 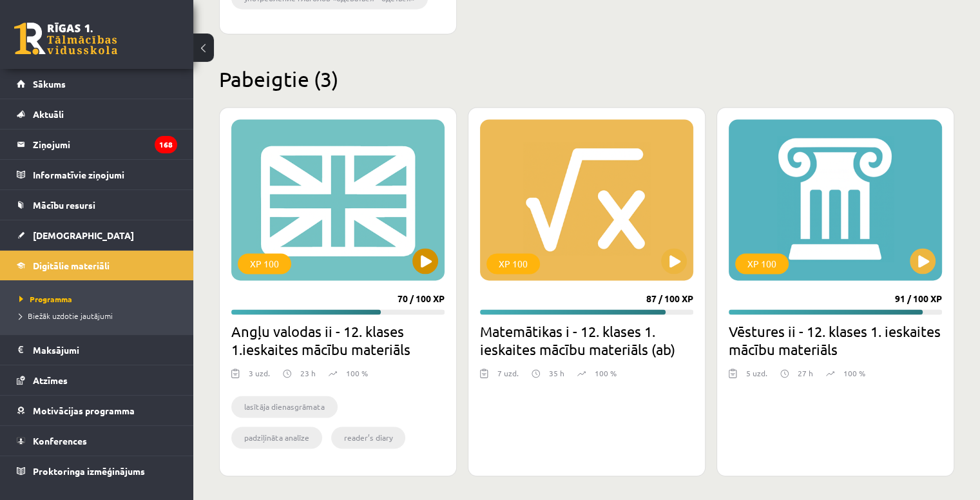 What do you see at coordinates (806, 373) in the screenshot?
I see `p: 27 h` at bounding box center [806, 373].